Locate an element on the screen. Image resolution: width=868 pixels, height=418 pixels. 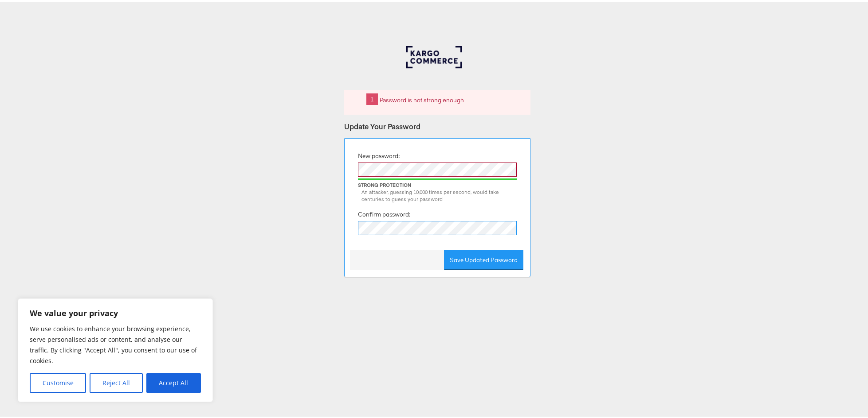
label: Confirm password: is located at coordinates (384, 212).